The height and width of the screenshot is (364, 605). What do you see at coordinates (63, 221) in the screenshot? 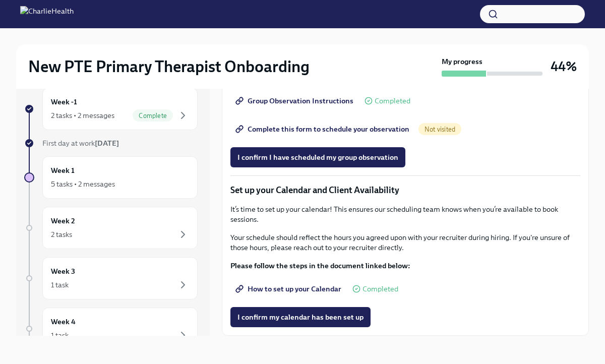
I see `h6: Week 2` at bounding box center [63, 221].